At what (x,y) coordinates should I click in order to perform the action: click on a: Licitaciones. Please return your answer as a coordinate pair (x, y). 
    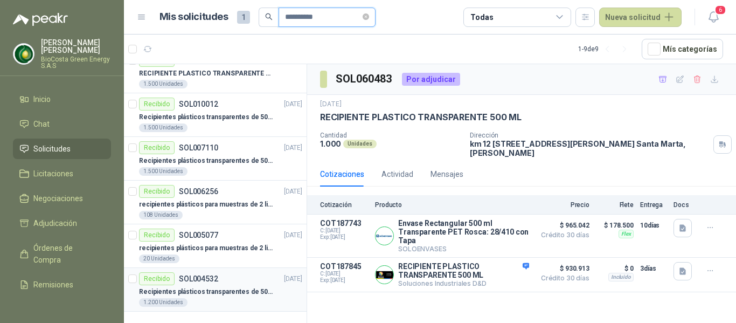
    Looking at the image, I should click on (62, 174).